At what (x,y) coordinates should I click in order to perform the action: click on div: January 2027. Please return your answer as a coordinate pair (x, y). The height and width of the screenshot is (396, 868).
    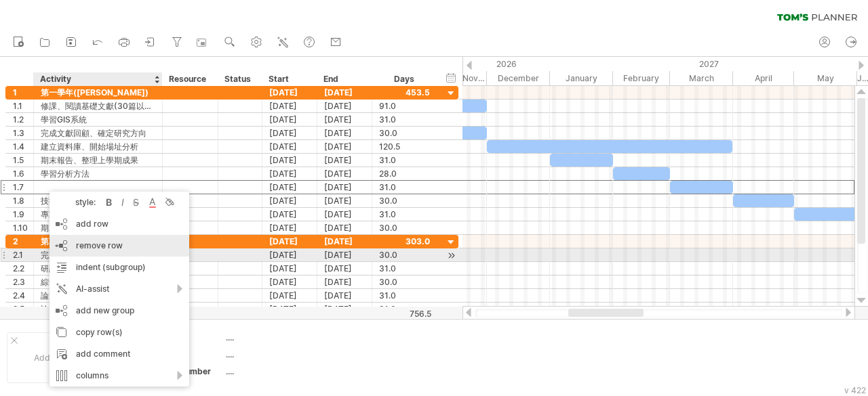
    Looking at the image, I should click on (581, 78).